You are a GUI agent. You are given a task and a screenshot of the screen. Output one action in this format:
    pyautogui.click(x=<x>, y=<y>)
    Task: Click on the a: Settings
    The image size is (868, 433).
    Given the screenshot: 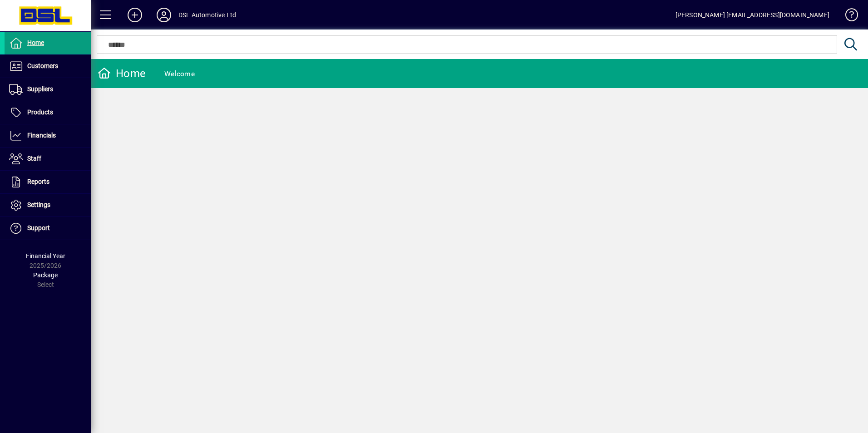 What is the action you would take?
    pyautogui.click(x=48, y=206)
    